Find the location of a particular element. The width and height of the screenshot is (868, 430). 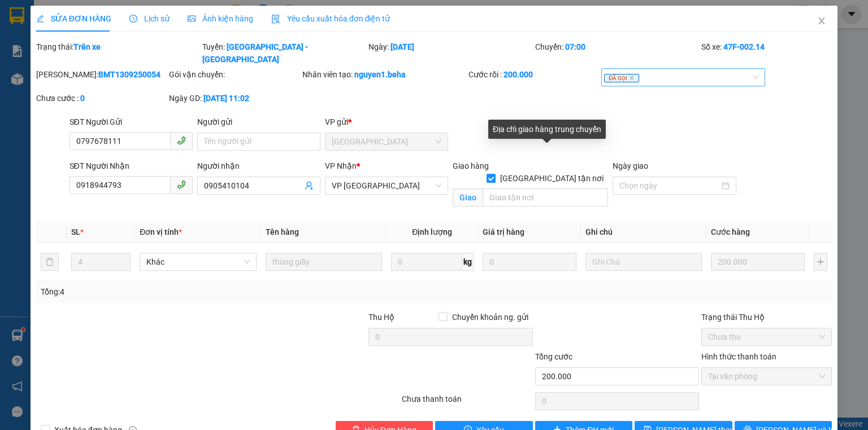

b: Trên xe is located at coordinates (87, 47).